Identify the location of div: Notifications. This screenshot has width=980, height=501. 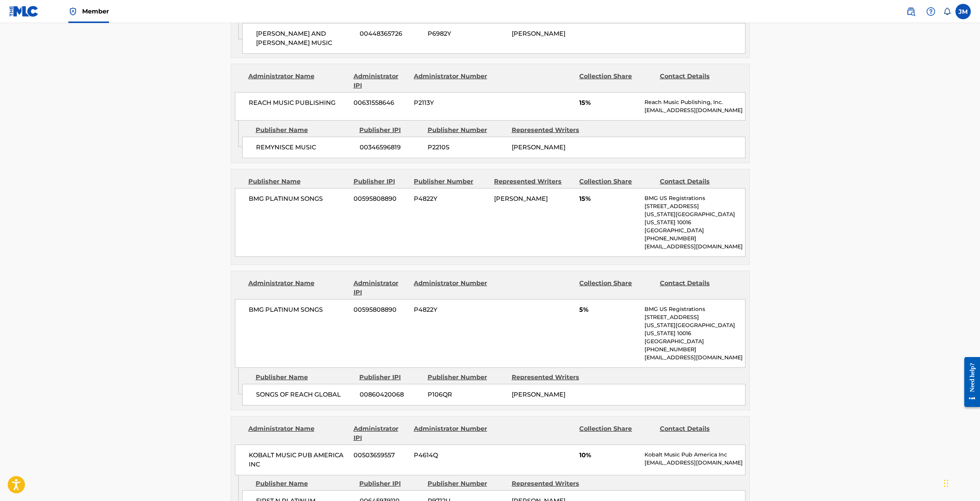
(947, 12).